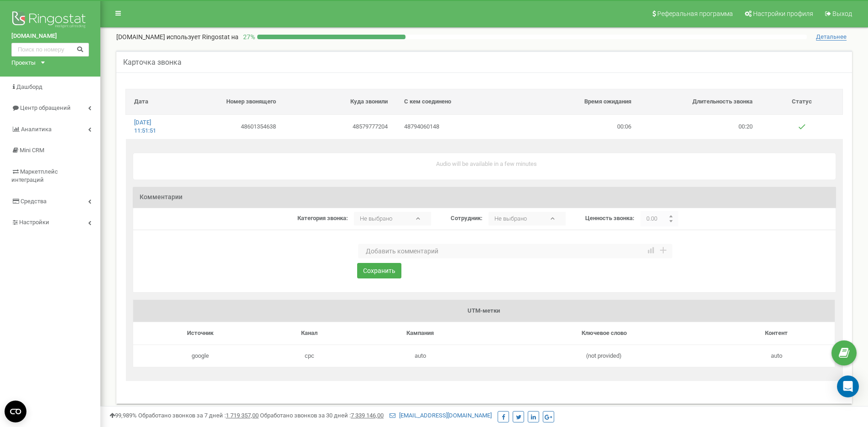 The image size is (868, 427). I want to click on u: 1 719 357,00, so click(243, 416).